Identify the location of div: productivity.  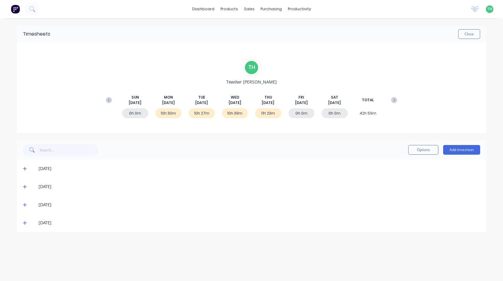
(300, 9).